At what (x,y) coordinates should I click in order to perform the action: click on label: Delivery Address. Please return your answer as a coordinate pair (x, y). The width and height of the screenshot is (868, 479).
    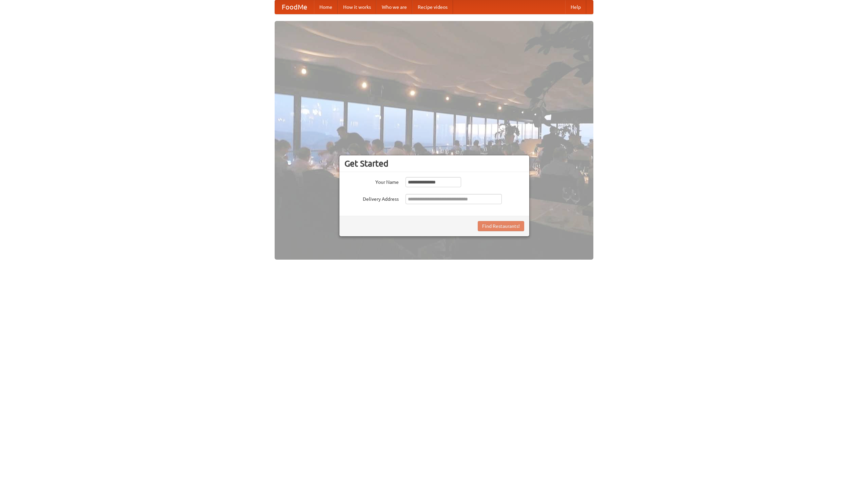
    Looking at the image, I should click on (372, 198).